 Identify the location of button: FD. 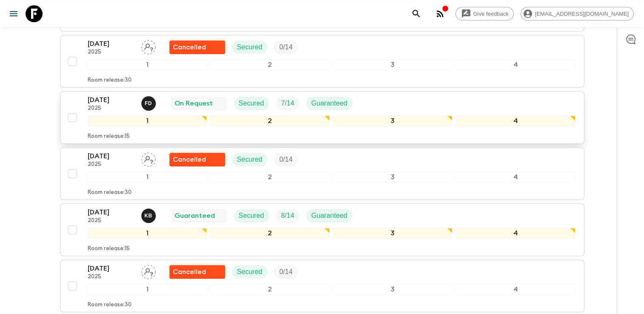
(149, 103).